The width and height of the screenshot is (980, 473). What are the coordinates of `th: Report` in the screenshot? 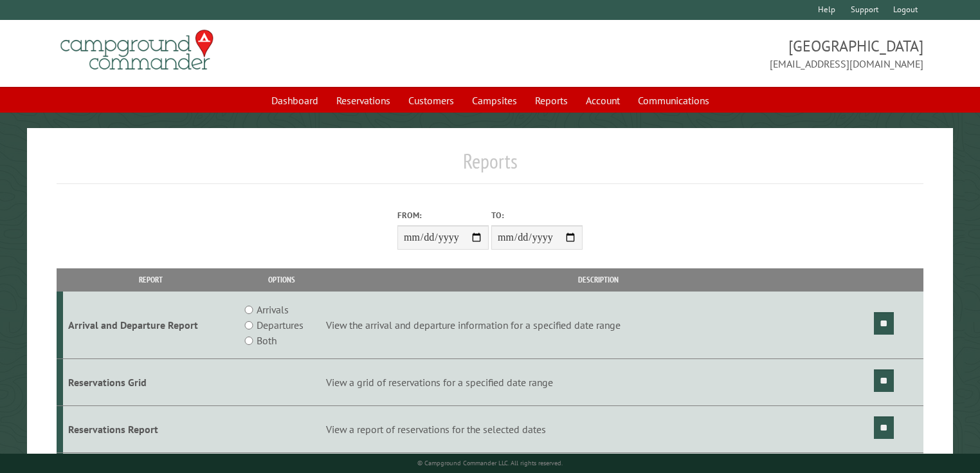 It's located at (151, 279).